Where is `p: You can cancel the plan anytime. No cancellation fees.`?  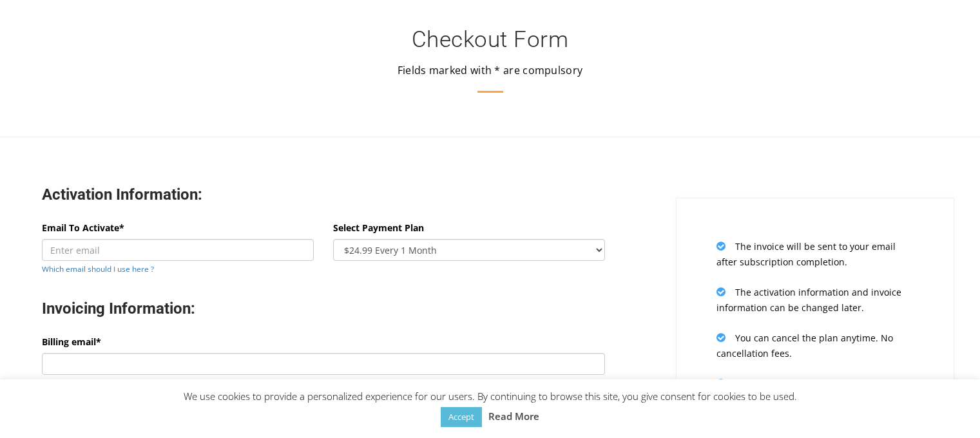 p: You can cancel the plan anytime. No cancellation fees. is located at coordinates (814, 345).